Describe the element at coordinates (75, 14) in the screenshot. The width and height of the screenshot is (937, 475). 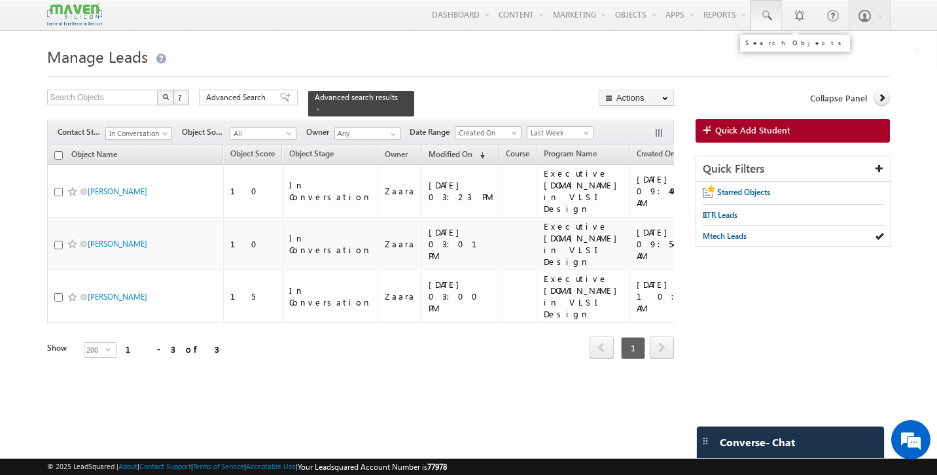
I see `img: Custom Logo` at that location.